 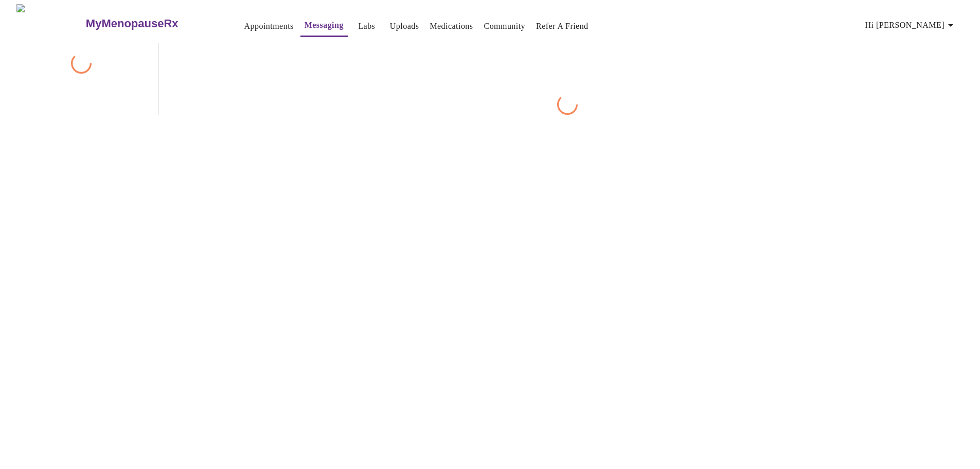 I want to click on button: Refer a Friend, so click(x=562, y=27).